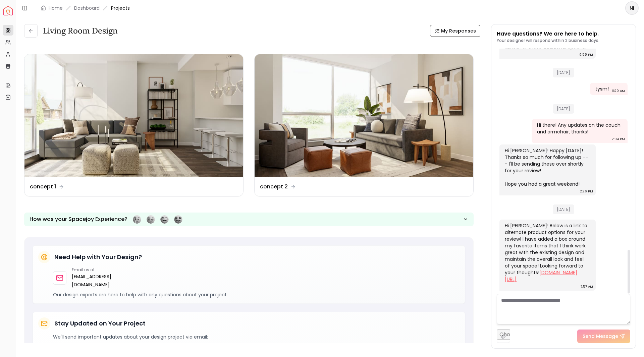 The image size is (644, 357). Describe the element at coordinates (8, 11) in the screenshot. I see `a: Spacejoy` at that location.